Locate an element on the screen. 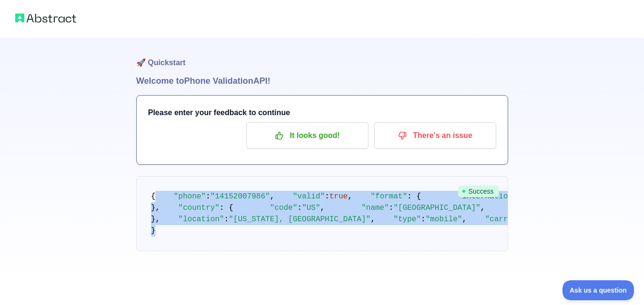 This screenshot has width=644, height=305. span: Success is located at coordinates (478, 191).